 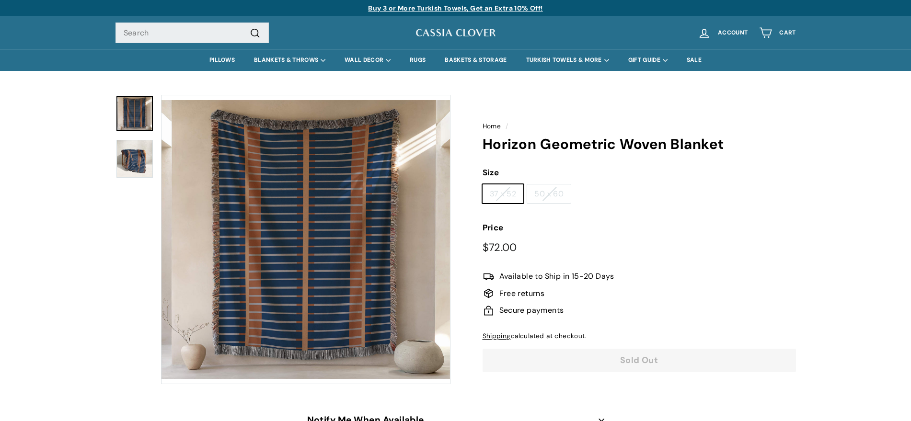 What do you see at coordinates (648, 60) in the screenshot?
I see `summary: GIFT GUIDE` at bounding box center [648, 60].